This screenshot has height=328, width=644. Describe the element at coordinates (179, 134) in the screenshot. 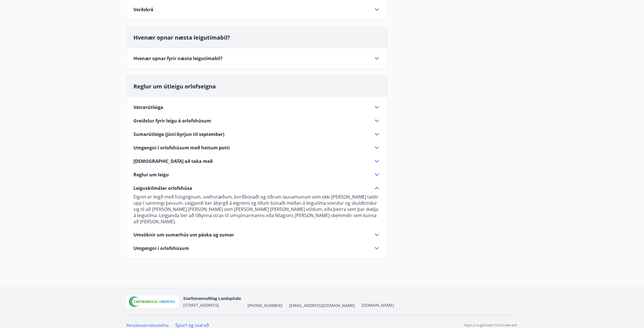

I see `span: Sumarútleiga (júní-byrjun til september)` at that location.